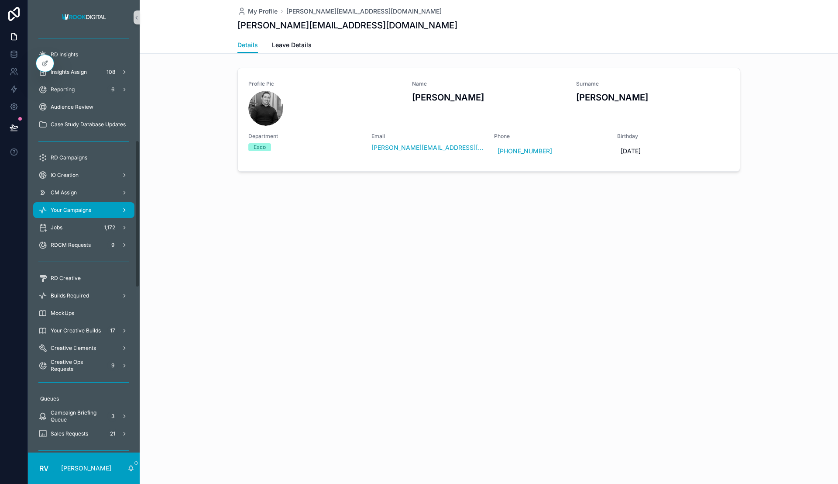  I want to click on span: Insights Assign, so click(69, 72).